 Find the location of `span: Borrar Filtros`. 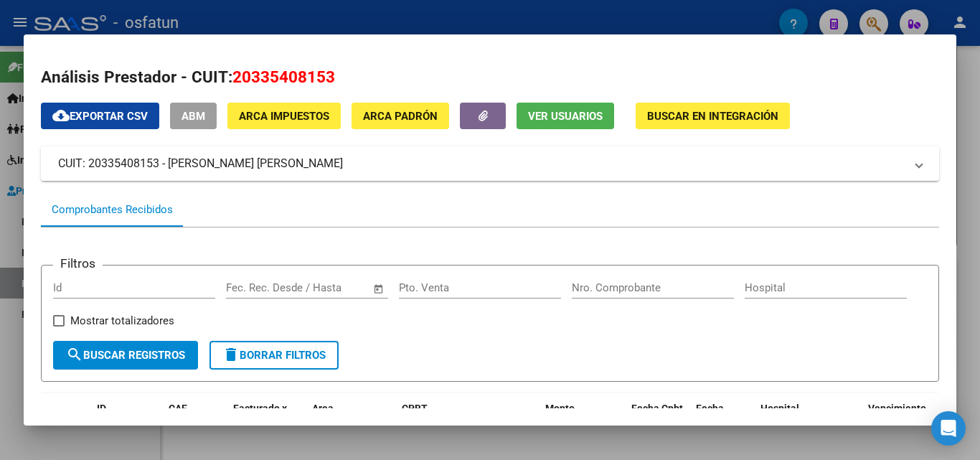

span: Borrar Filtros is located at coordinates (274, 355).